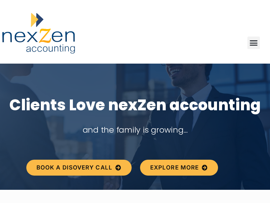 The image size is (270, 203). What do you see at coordinates (175, 167) in the screenshot?
I see `span: EXPLORE MORE` at bounding box center [175, 167].